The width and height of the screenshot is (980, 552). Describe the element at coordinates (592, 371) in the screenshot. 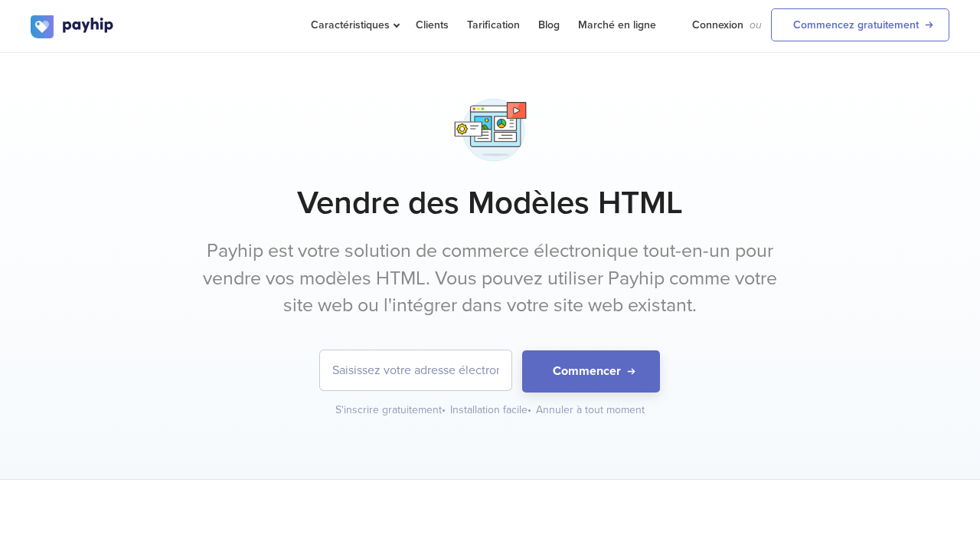

I see `button: Commencer` at that location.